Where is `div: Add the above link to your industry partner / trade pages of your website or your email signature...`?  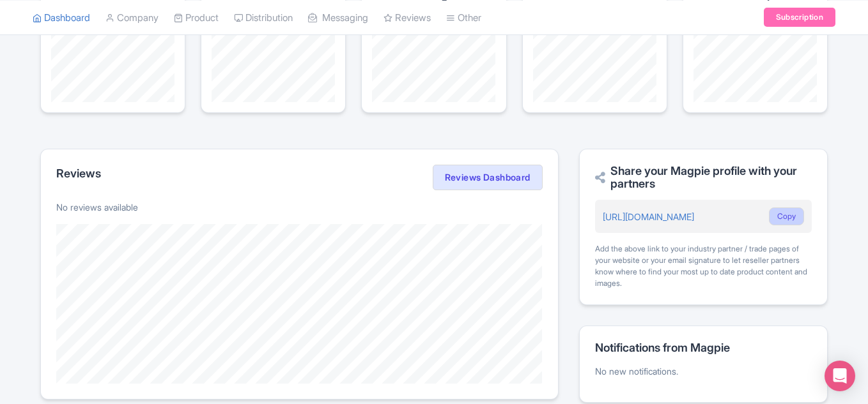 div: Add the above link to your industry partner / trade pages of your website or your email signature... is located at coordinates (703, 266).